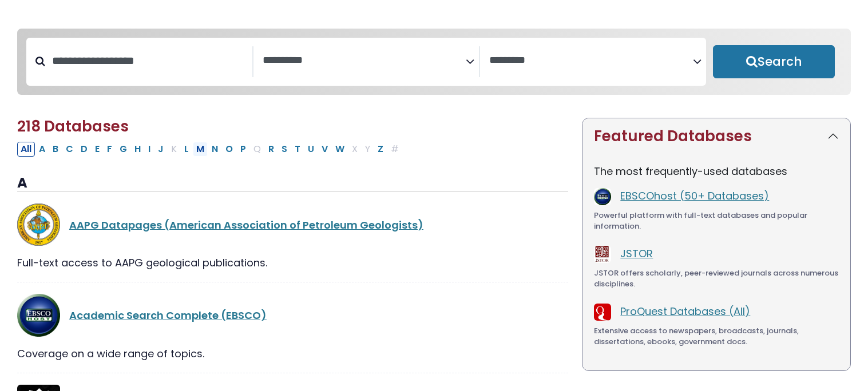  I want to click on button: Submit for Search Results, so click(774, 61).